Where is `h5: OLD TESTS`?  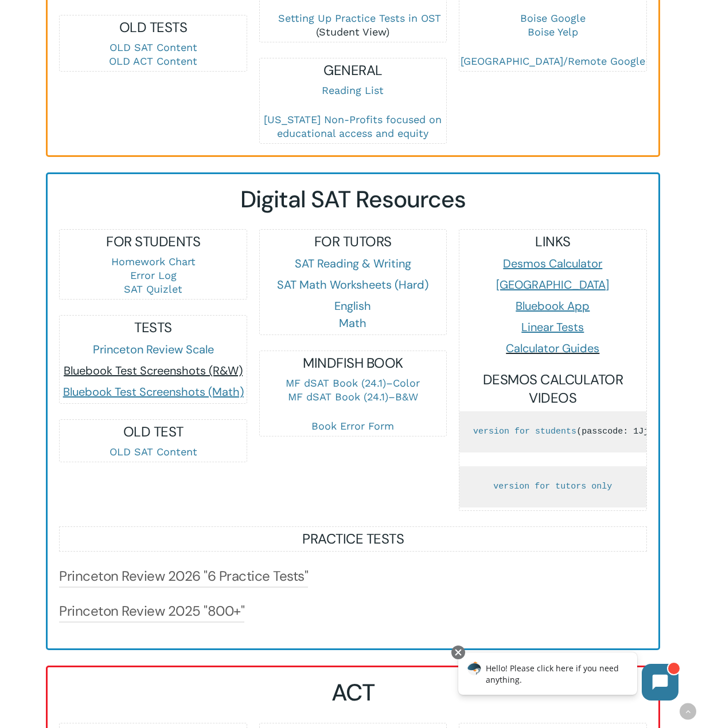
h5: OLD TESTS is located at coordinates (152, 28).